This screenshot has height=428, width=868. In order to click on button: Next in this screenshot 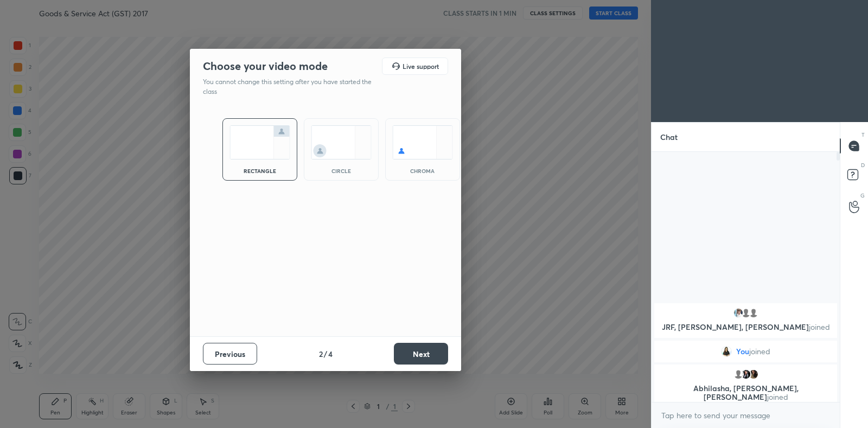, I will do `click(421, 354)`.